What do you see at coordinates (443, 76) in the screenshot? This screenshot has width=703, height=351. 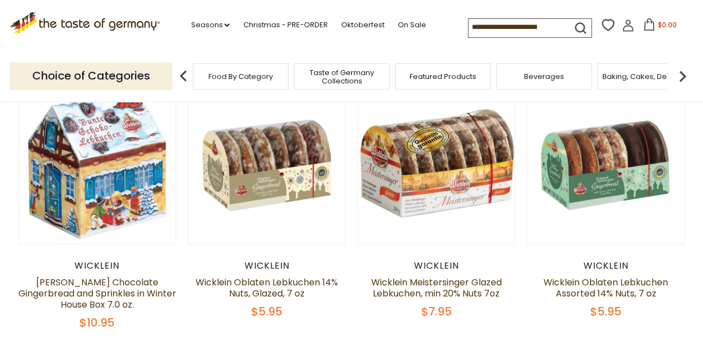 I see `a: Featured Products` at bounding box center [443, 76].